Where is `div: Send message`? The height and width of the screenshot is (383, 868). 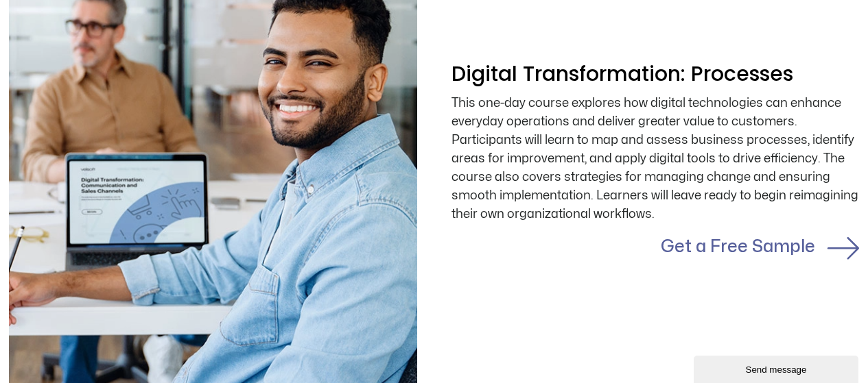
div: Send message is located at coordinates (82, 16).